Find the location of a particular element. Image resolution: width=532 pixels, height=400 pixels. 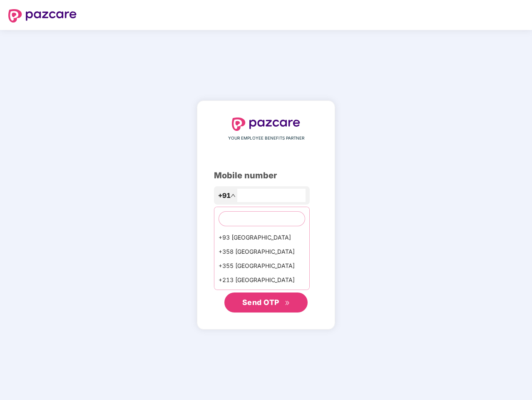

div: Mobile number is located at coordinates (266, 175).